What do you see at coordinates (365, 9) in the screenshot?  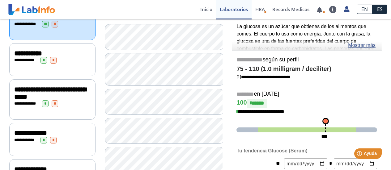 I see `a: EN` at bounding box center [365, 9].